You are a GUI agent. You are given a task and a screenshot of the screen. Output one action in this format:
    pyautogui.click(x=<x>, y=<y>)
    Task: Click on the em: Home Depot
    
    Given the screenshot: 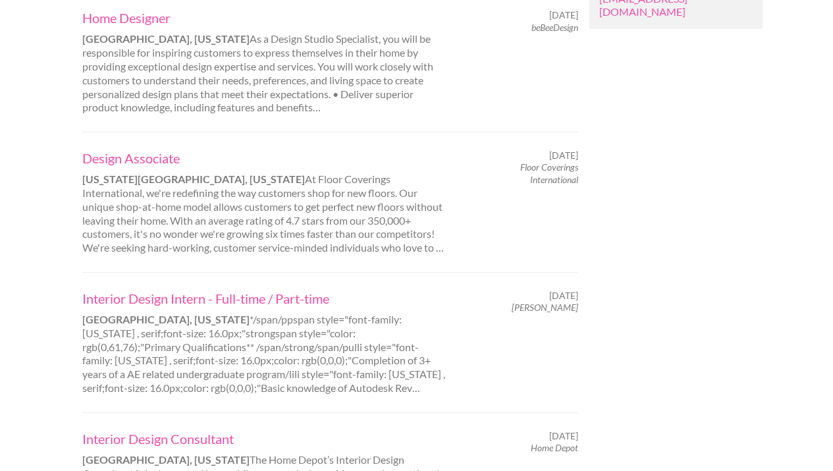 What is the action you would take?
    pyautogui.click(x=554, y=447)
    